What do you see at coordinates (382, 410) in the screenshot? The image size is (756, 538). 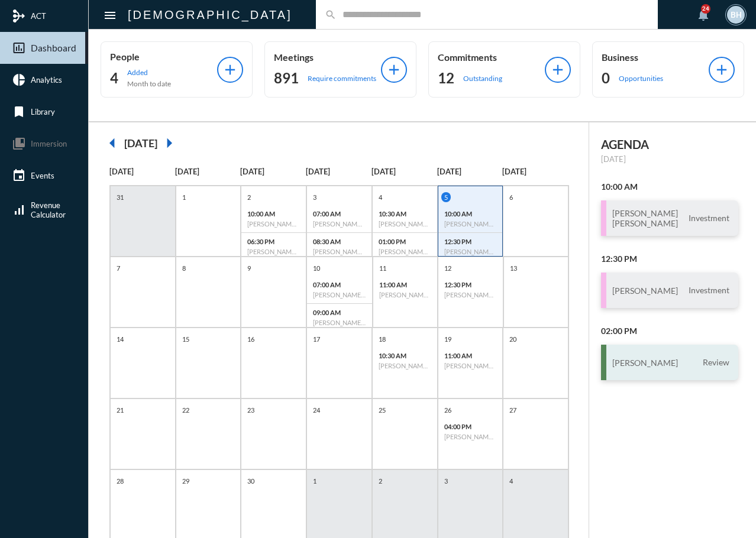 I see `p: 25` at bounding box center [382, 410].